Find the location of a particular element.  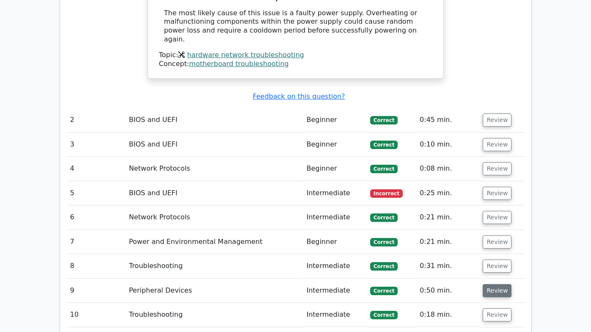

div: Topic: is located at coordinates (296, 55).